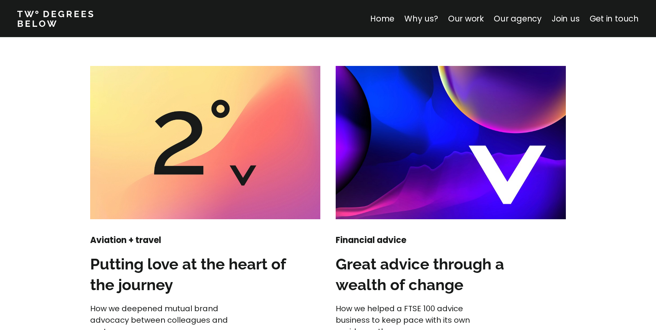 The height and width of the screenshot is (330, 656). What do you see at coordinates (565, 18) in the screenshot?
I see `a: Join us` at bounding box center [565, 18].